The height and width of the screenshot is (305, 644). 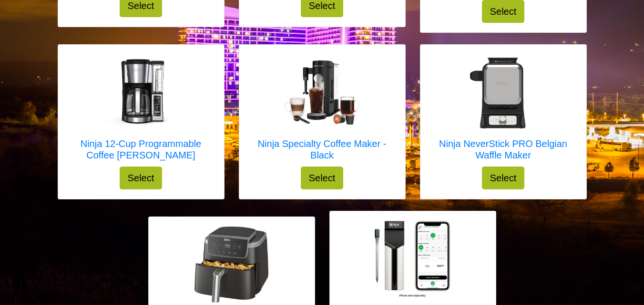 What do you see at coordinates (322, 150) in the screenshot?
I see `h5: Ninja Specialty Coffee Maker - Black` at bounding box center [322, 150].